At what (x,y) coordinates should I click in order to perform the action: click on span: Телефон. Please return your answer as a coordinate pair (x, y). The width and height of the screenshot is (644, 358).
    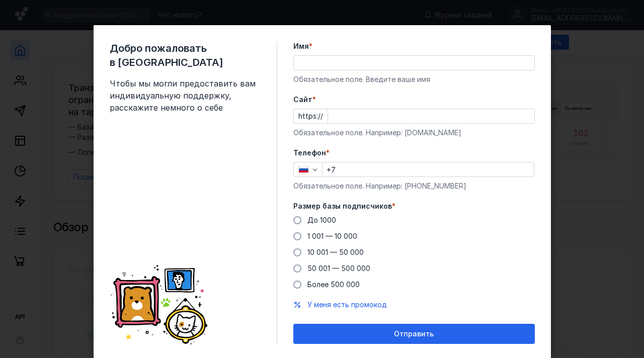
    Looking at the image, I should click on (310, 153).